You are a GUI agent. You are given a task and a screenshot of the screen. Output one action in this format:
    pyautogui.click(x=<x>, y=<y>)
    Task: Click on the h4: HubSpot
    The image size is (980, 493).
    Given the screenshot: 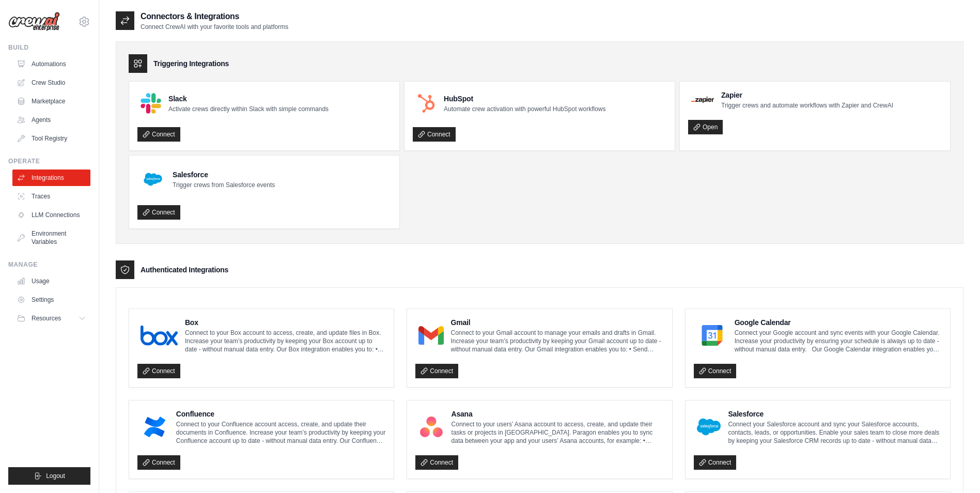 What is the action you would take?
    pyautogui.click(x=524, y=99)
    